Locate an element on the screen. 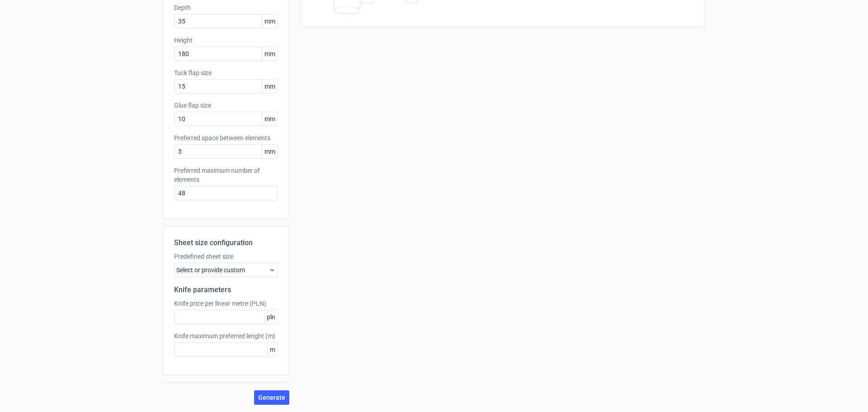 The height and width of the screenshot is (412, 868). label: Predefined sheet size is located at coordinates (226, 257).